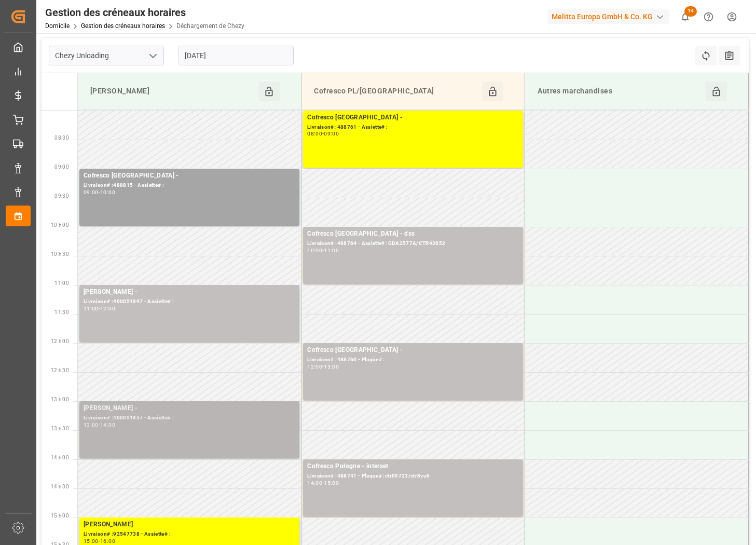 Image resolution: width=756 pixels, height=545 pixels. I want to click on button: Centre d’aide, so click(708, 16).